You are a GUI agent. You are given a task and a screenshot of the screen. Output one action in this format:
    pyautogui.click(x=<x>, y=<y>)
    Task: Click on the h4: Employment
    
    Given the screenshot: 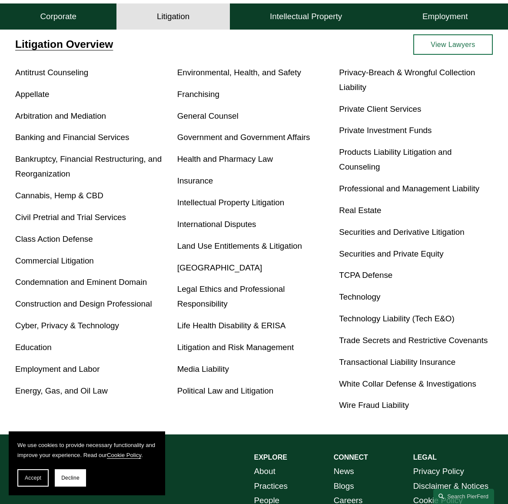 What is the action you would take?
    pyautogui.click(x=445, y=17)
    